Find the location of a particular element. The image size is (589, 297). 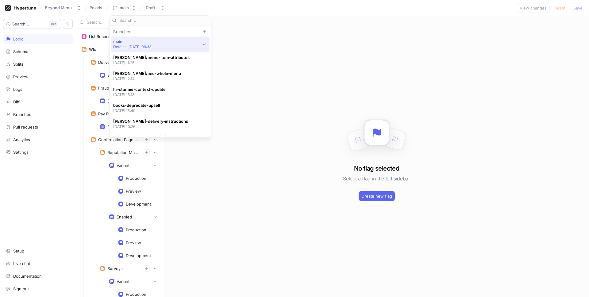

div: List Recording Enabled is located at coordinates (111, 37).